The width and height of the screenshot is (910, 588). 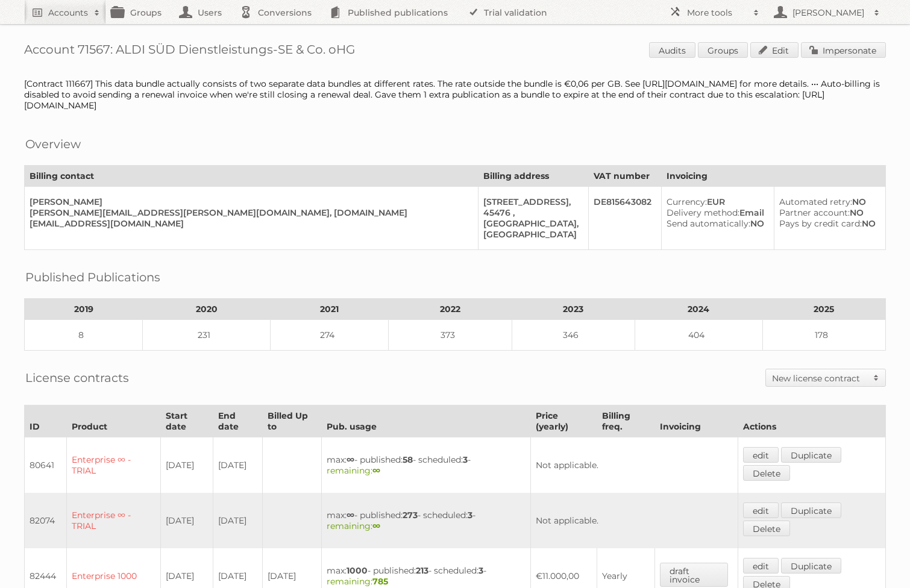 What do you see at coordinates (207, 335) in the screenshot?
I see `td: 231` at bounding box center [207, 335].